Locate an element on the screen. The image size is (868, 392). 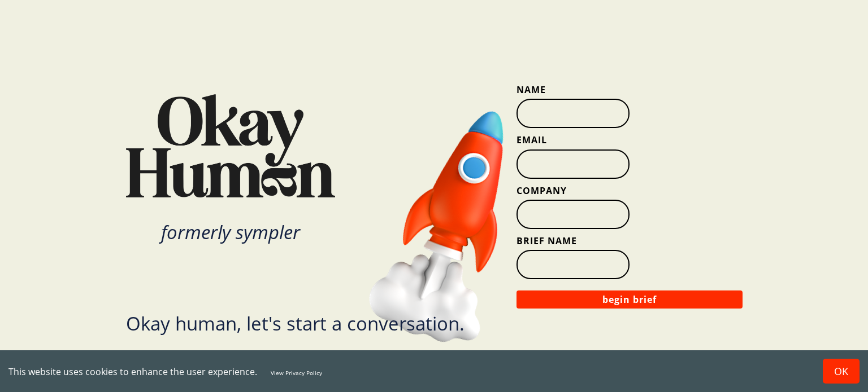
button: begin brief is located at coordinates (629, 299).